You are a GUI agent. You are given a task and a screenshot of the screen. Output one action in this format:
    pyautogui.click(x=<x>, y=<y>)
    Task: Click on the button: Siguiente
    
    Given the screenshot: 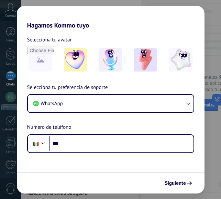 What is the action you would take?
    pyautogui.click(x=178, y=183)
    